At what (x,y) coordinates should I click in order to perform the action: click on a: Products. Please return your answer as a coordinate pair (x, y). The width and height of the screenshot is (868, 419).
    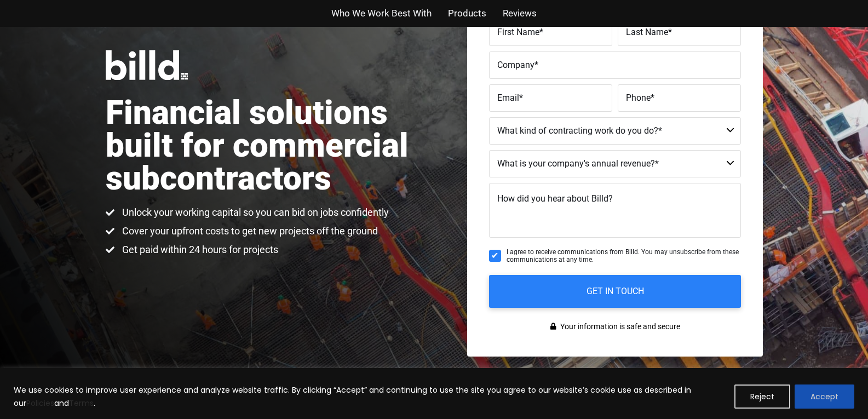
    Looking at the image, I should click on (468, 13).